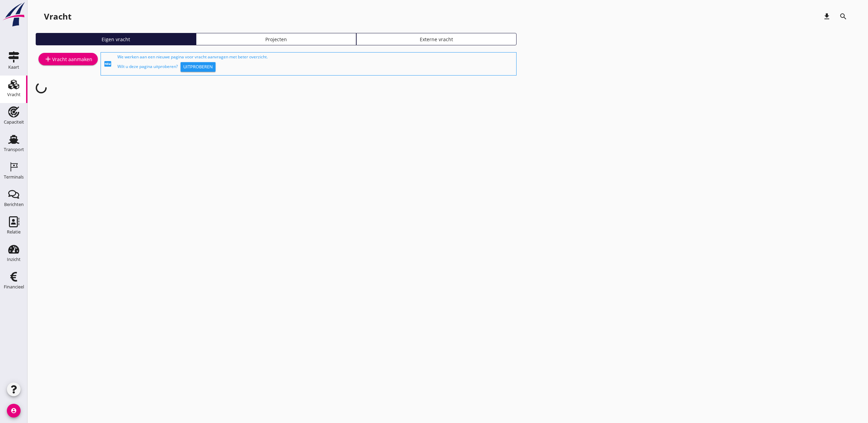 Image resolution: width=868 pixels, height=423 pixels. Describe the element at coordinates (14, 177) in the screenshot. I see `div: Terminals` at that location.